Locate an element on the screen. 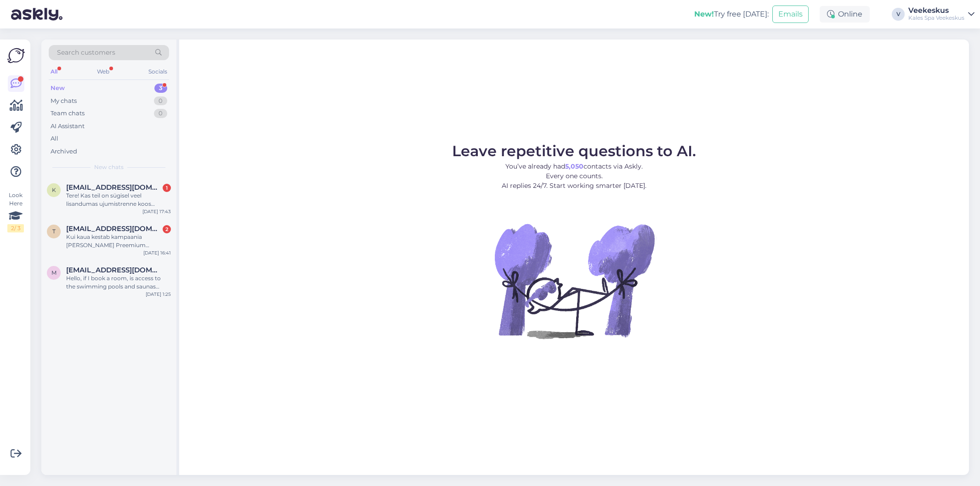 This screenshot has width=980, height=486. span: Search customers is located at coordinates (86, 53).